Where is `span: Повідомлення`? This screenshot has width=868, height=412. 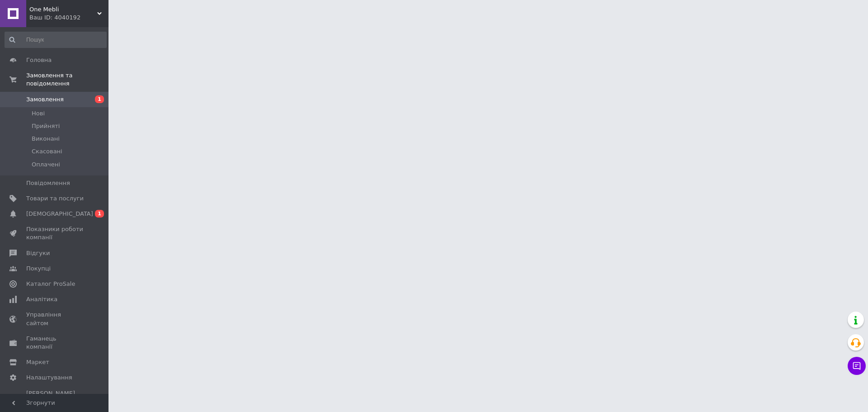
span: Повідомлення is located at coordinates (48, 183).